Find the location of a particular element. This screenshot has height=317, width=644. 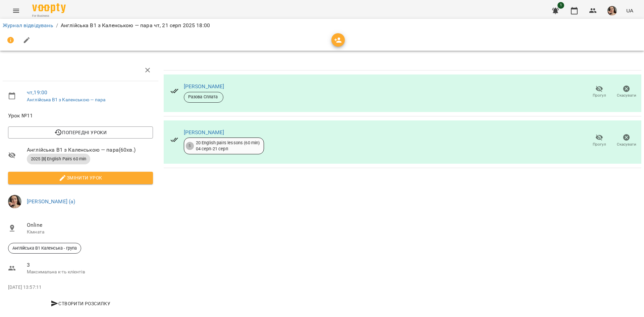

p: Максимальна к-ть клієнтів is located at coordinates (90, 272).